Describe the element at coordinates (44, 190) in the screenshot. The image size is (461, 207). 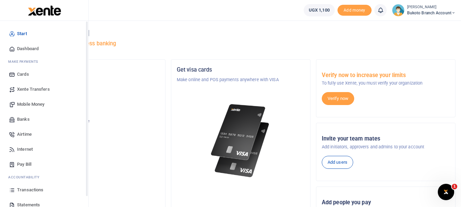
I see `a: Transactions` at that location.